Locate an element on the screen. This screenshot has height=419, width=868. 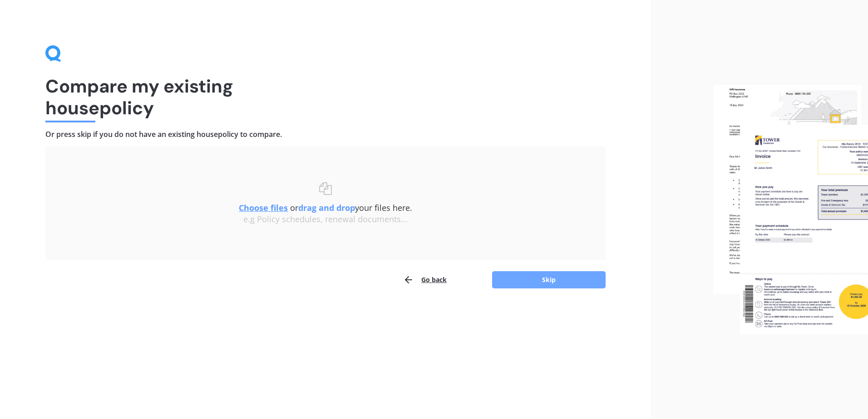
b: drag and drop is located at coordinates (326, 208).